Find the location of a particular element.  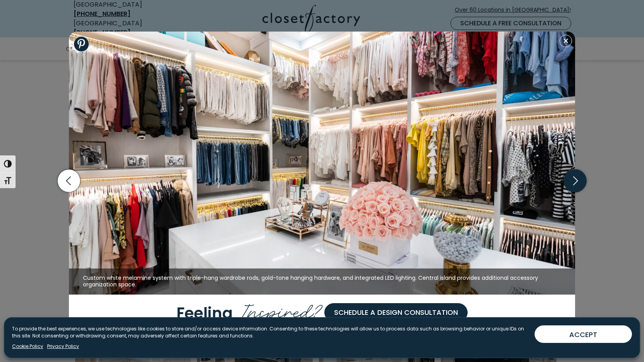

a: Privacy Policy is located at coordinates (63, 346).